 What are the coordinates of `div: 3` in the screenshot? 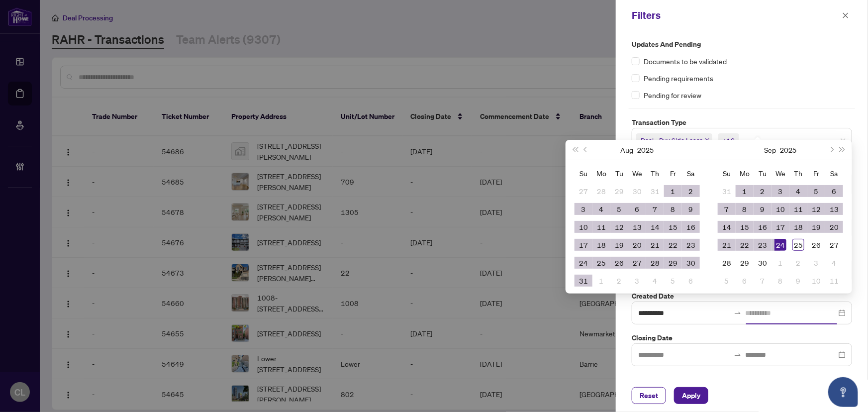 It's located at (583, 209).